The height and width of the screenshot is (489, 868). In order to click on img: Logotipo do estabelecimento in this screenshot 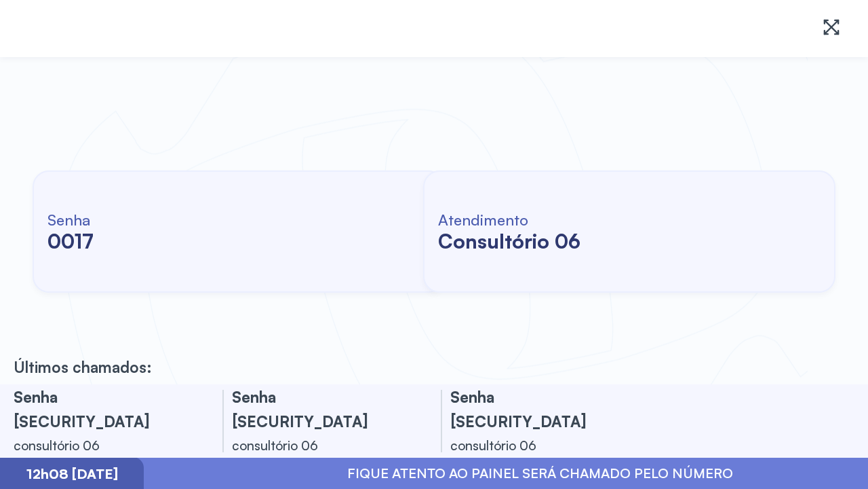, I will do `click(97, 28)`.